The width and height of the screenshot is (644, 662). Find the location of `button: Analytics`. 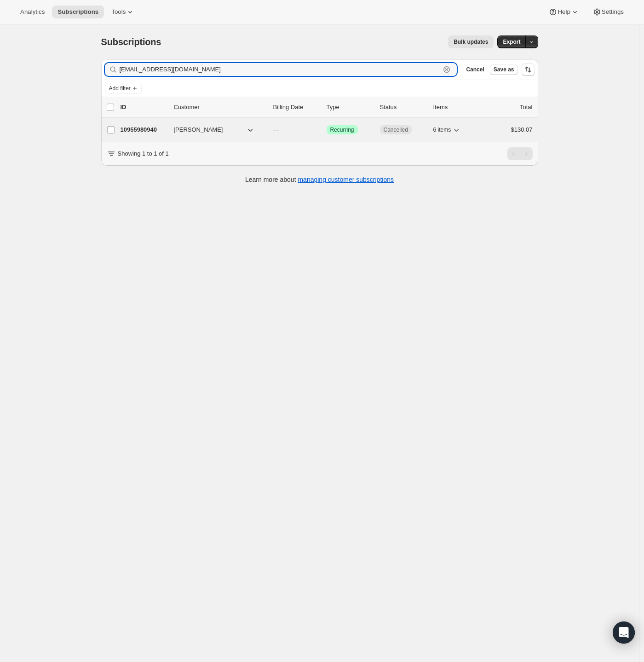

button: Analytics is located at coordinates (32, 12).